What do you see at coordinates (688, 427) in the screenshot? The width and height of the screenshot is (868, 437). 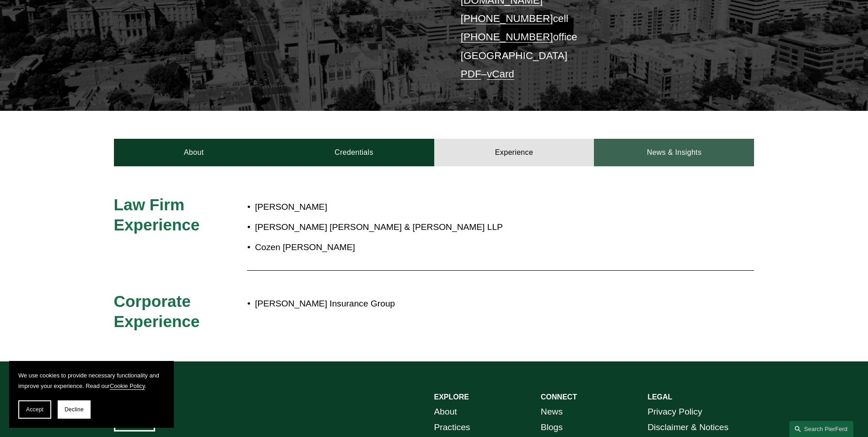 I see `a: Disclaimer & Notices` at bounding box center [688, 427].